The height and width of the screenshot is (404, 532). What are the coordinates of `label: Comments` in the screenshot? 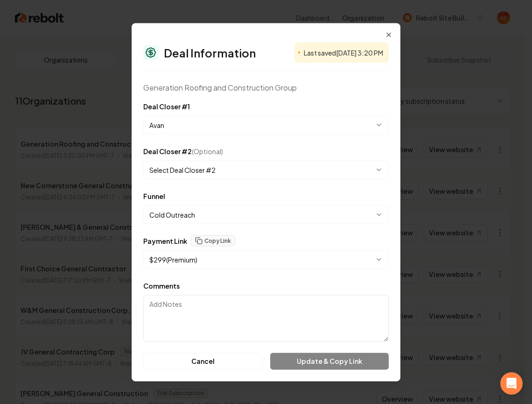 It's located at (162, 285).